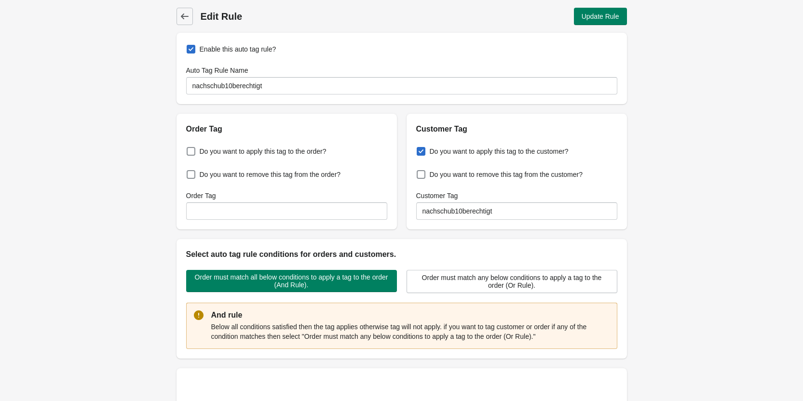  I want to click on span: Do you want to remove this tag from the order?, so click(270, 175).